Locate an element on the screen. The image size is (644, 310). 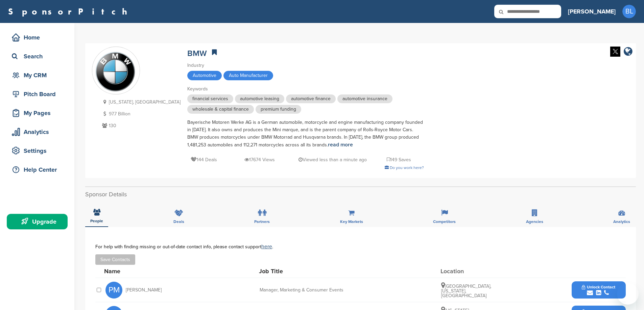
p: 144 Deals is located at coordinates (204, 160).